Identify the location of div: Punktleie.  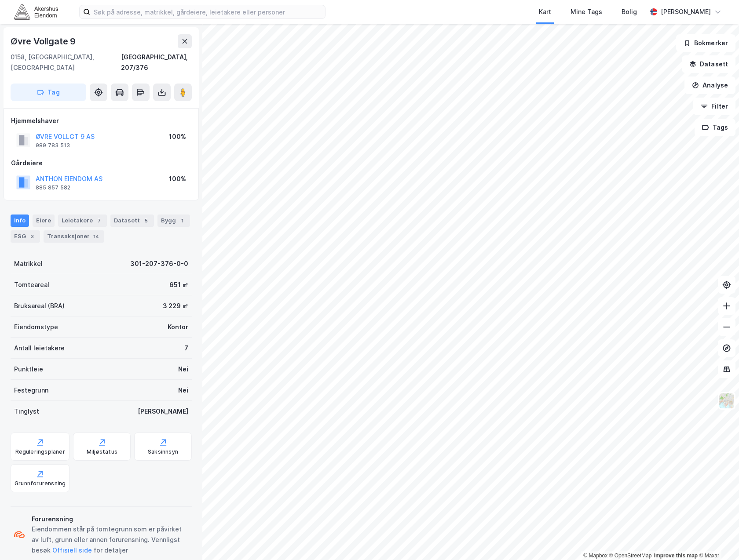
(29, 369).